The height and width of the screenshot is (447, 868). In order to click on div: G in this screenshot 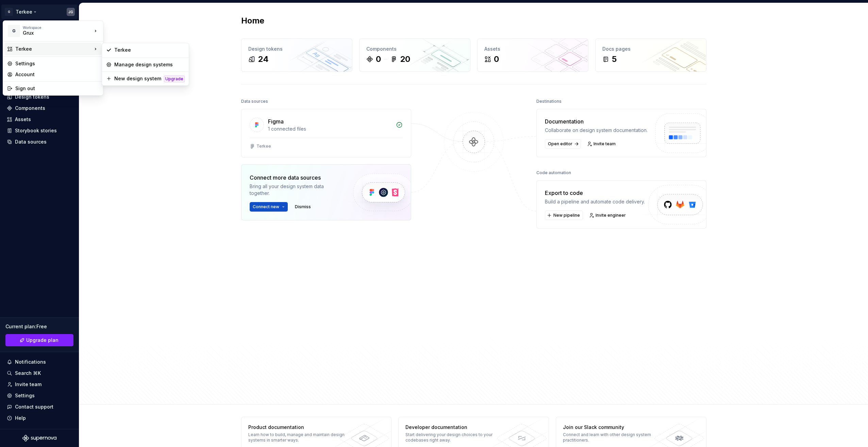, I will do `click(14, 31)`.